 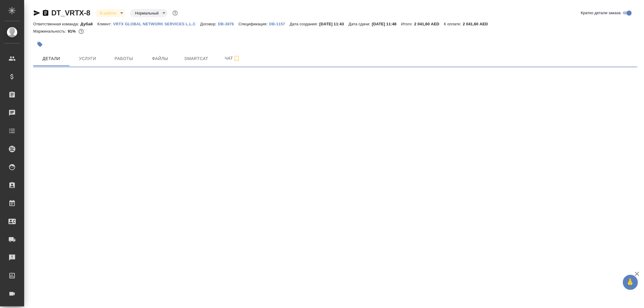 What do you see at coordinates (209, 24) in the screenshot?
I see `p: Договор:` at bounding box center [209, 24].